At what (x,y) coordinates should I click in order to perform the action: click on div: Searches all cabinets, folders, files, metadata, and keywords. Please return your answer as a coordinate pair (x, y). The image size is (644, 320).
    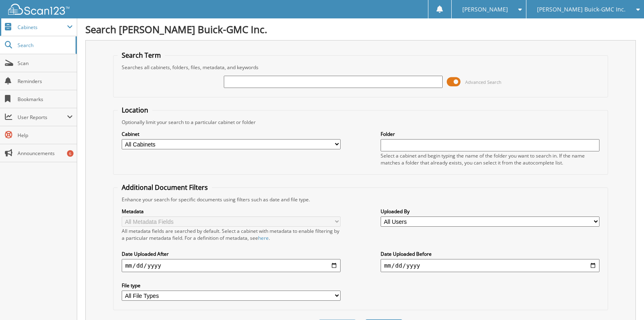
    Looking at the image, I should click on (360, 67).